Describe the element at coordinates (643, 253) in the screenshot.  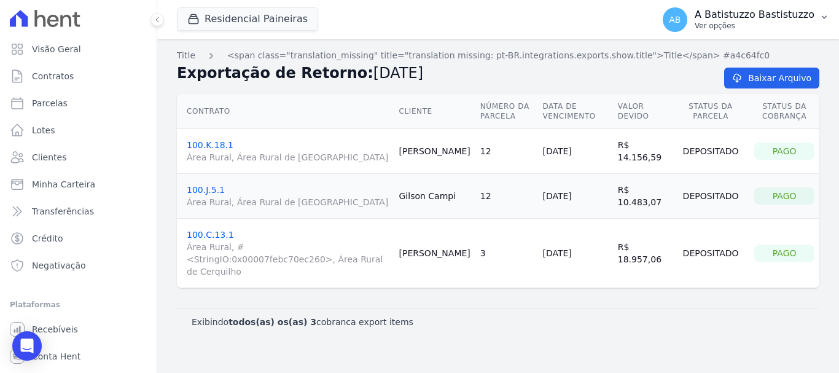
I see `td: R$ 18.957,06` at that location.